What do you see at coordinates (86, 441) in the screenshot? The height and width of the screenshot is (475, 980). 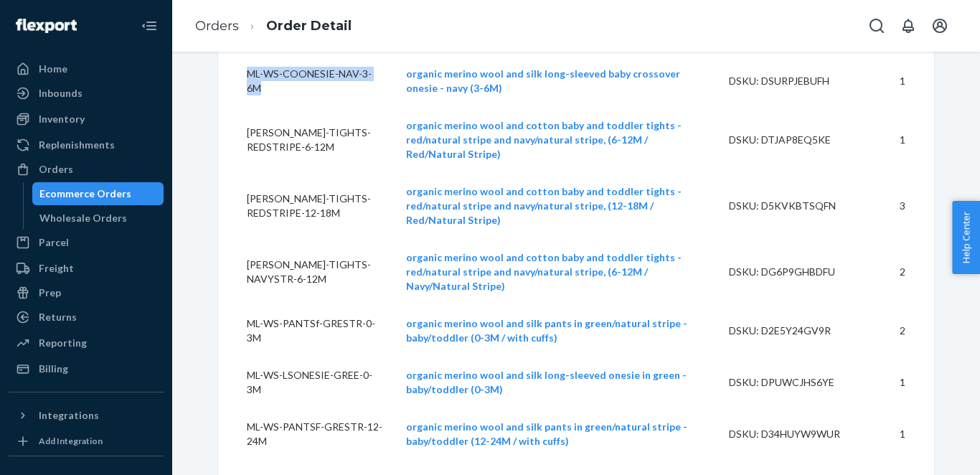 I see `a: Add Integration` at bounding box center [86, 441].